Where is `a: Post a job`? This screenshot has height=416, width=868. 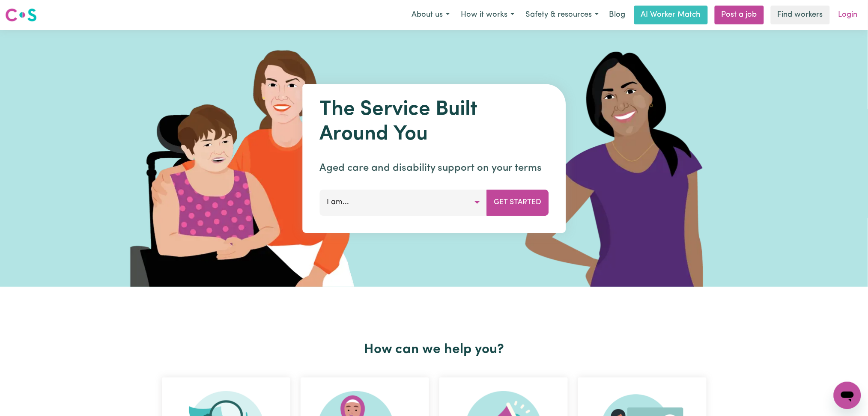 a: Post a job is located at coordinates (739, 15).